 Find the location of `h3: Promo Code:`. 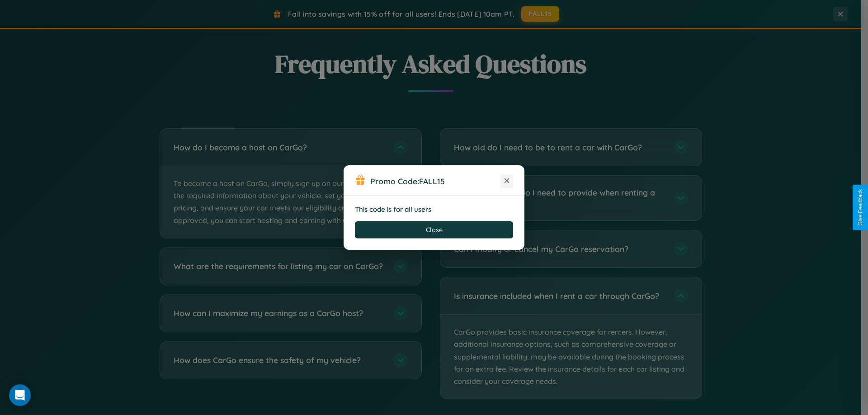

h3: Promo Code: is located at coordinates (435, 181).